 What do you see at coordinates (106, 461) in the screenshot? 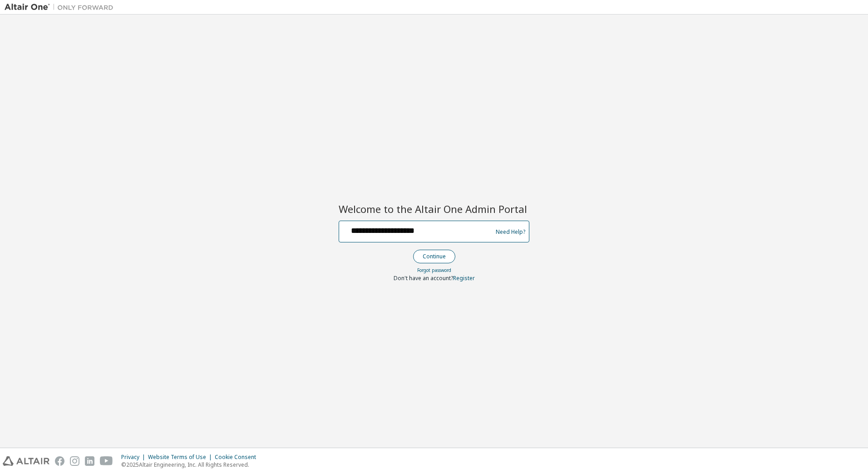
I see `img: youtube.svg` at bounding box center [106, 461].